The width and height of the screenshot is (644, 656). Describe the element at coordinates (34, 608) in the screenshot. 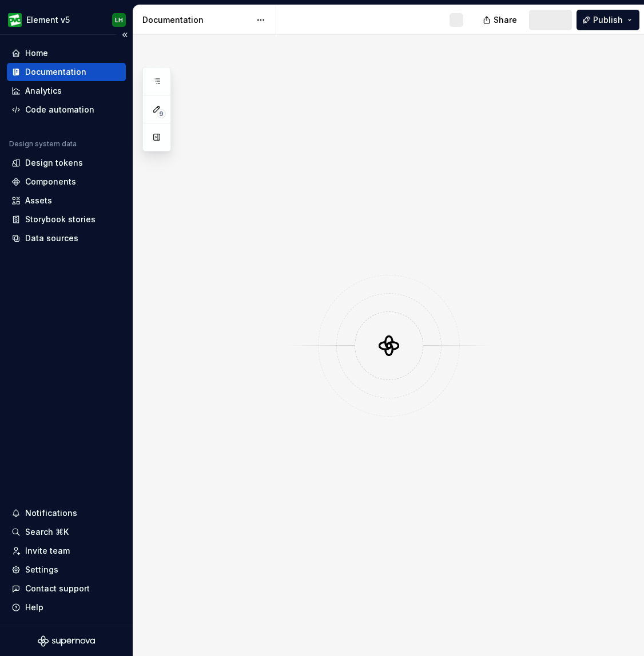

I see `div: Help` at that location.